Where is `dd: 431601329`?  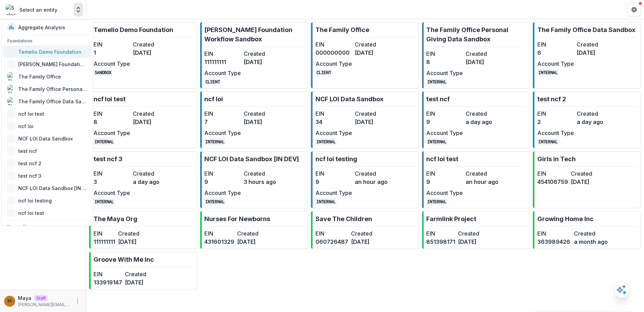 dd: 431601329 is located at coordinates (219, 242).